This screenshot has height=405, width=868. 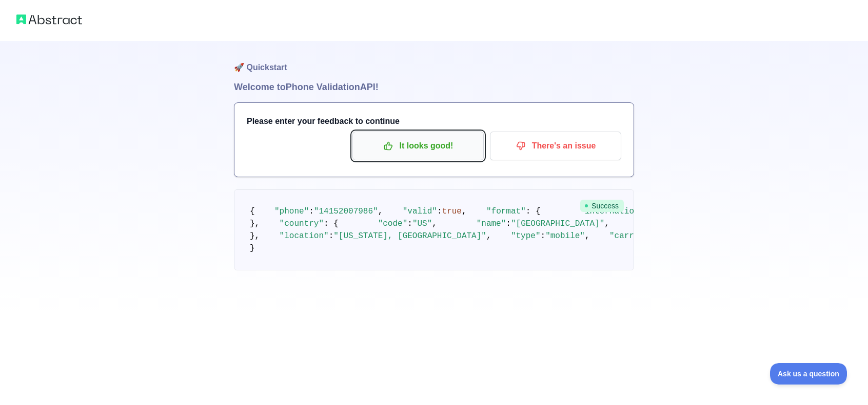 What do you see at coordinates (419, 211) in the screenshot?
I see `span: "valid"` at bounding box center [419, 211].